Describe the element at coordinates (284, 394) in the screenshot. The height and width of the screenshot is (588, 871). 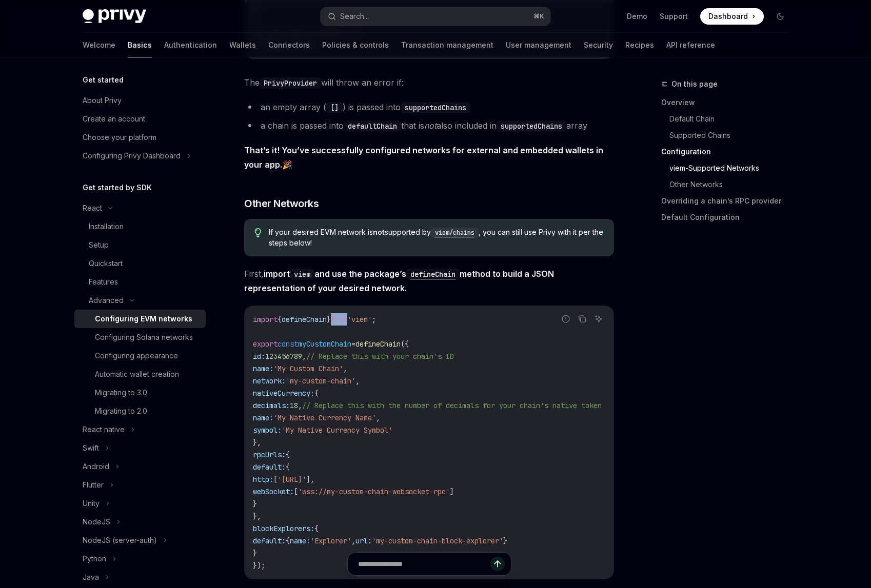
I see `span: nativeCurrency:` at that location.